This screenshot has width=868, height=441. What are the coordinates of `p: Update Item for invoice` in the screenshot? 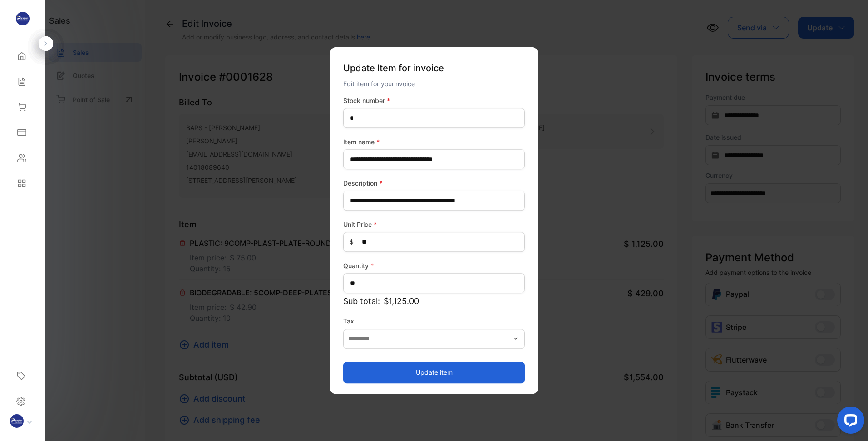 It's located at (434, 68).